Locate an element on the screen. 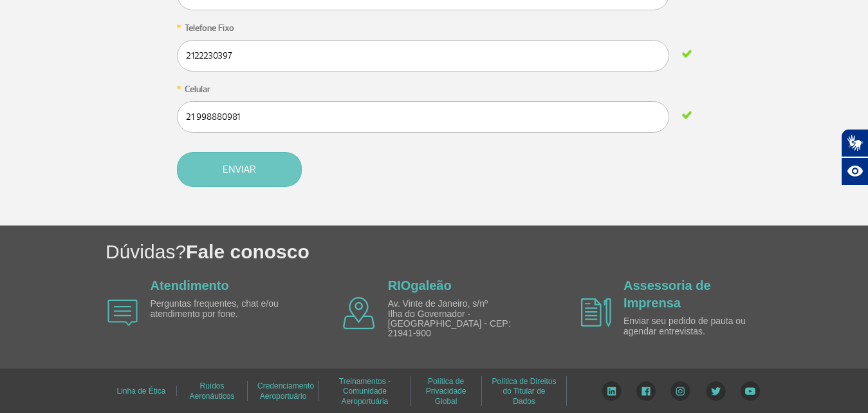 This screenshot has width=868, height=413. a: Política de Privacidade Global is located at coordinates (446, 391).